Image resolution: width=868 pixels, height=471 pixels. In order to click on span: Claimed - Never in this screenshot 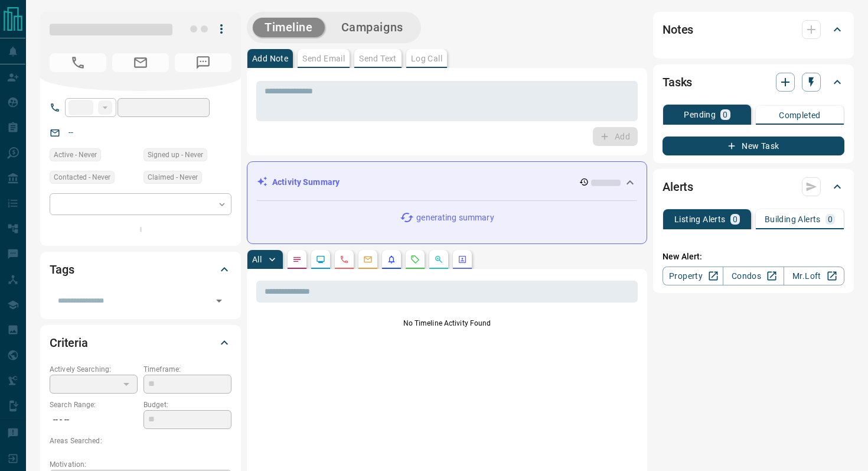, I will do `click(172, 177)`.